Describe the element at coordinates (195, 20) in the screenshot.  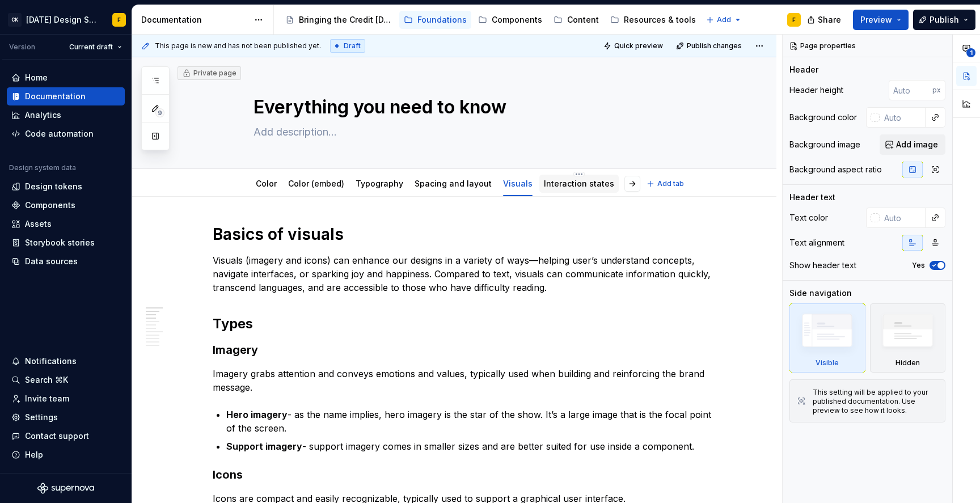
I see `div: Documentation` at that location.